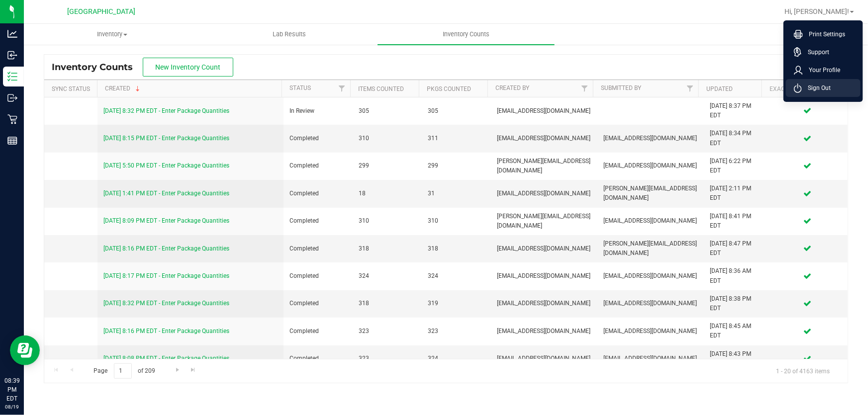 The image size is (868, 415). I want to click on input: 1, so click(123, 371).